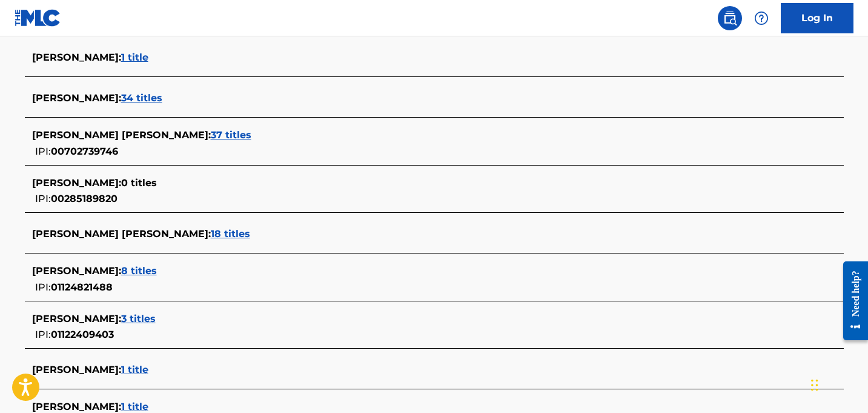 This screenshot has height=413, width=868. Describe the element at coordinates (730, 18) in the screenshot. I see `a: Public Search` at that location.